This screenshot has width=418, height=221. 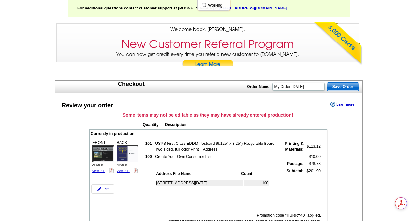 What do you see at coordinates (153, 125) in the screenshot?
I see `th: Quantity` at bounding box center [153, 125].